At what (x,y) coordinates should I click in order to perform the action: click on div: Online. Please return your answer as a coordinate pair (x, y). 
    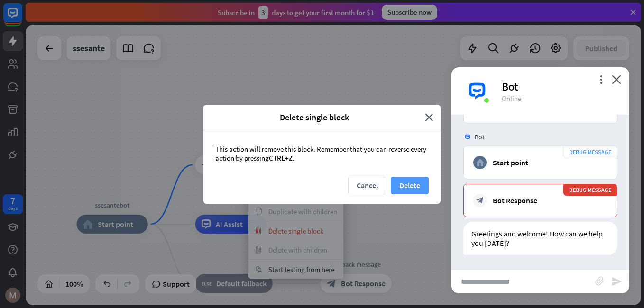
    Looking at the image, I should click on (560, 98).